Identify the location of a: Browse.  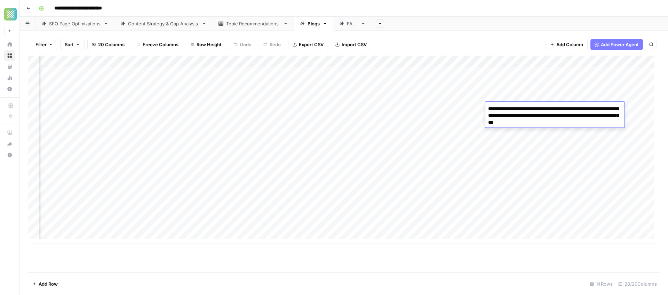
(10, 56).